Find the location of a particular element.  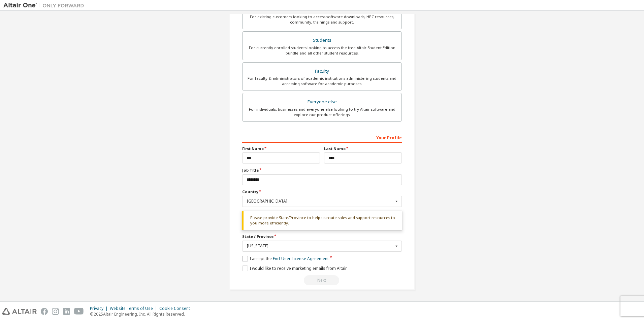

div: Everyone else is located at coordinates (322, 102).